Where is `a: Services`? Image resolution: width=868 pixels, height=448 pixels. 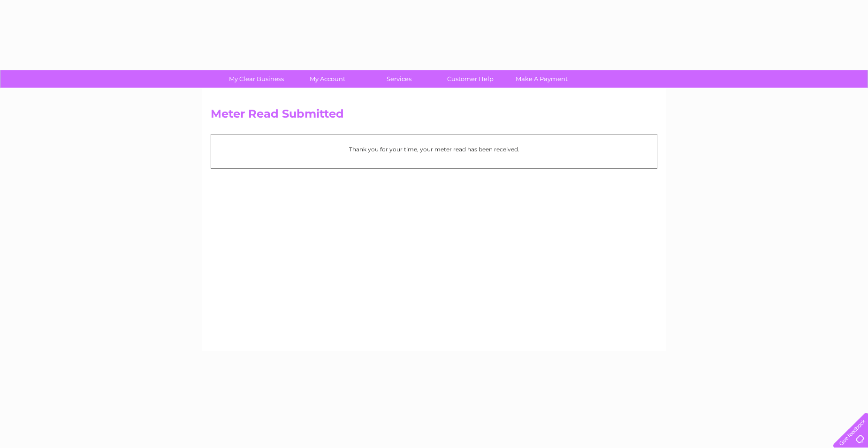
a: Services is located at coordinates (399, 79).